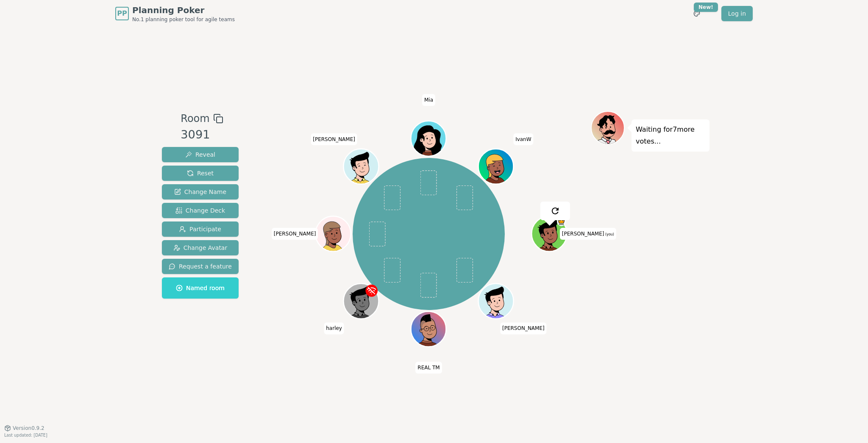 Image resolution: width=868 pixels, height=443 pixels. I want to click on img: reset, so click(555, 211).